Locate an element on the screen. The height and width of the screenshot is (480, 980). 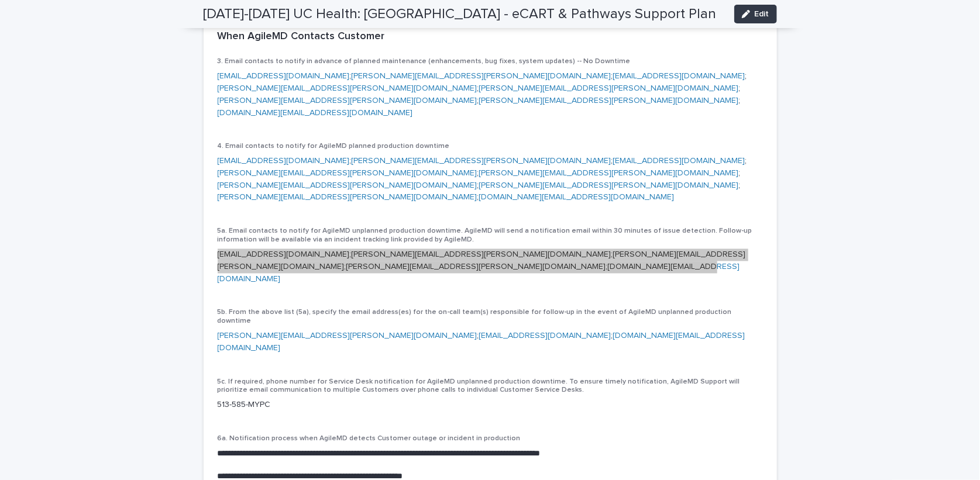
span: 5b. From the above list (5a), specify the email address(es) for the on-call team(s) responsible f... is located at coordinates (474, 317).